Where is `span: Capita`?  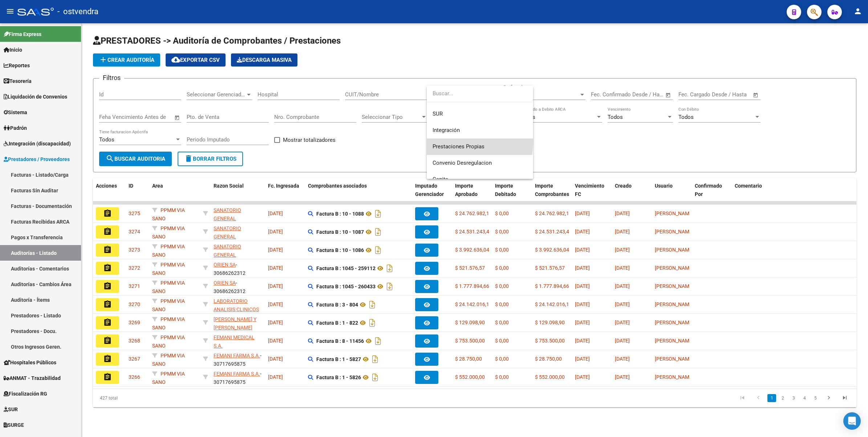 span: Capita is located at coordinates (440, 179).